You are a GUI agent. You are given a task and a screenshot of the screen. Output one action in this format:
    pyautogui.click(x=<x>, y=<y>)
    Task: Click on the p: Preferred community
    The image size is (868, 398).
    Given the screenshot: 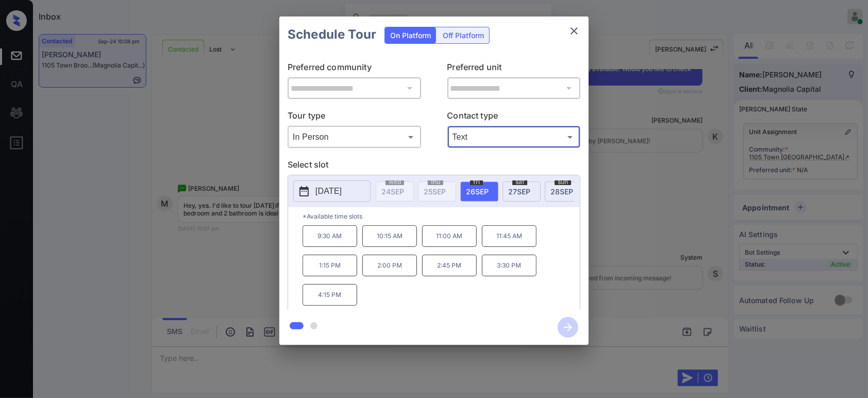 What is the action you would take?
    pyautogui.click(x=354, y=69)
    